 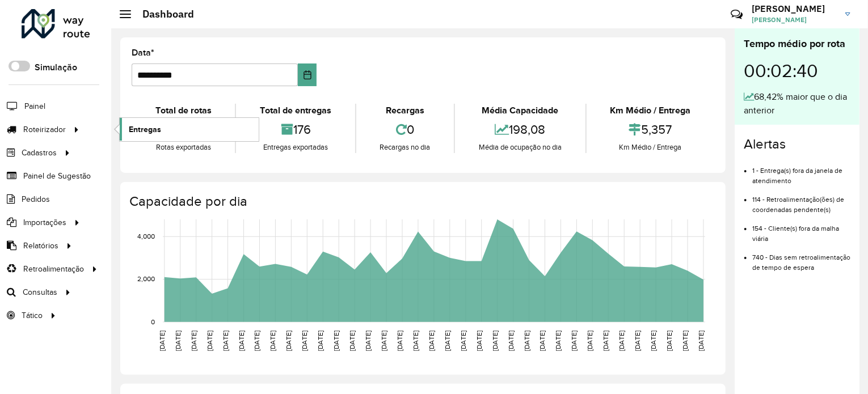 I want to click on a: Contato Rápido, so click(x=737, y=14).